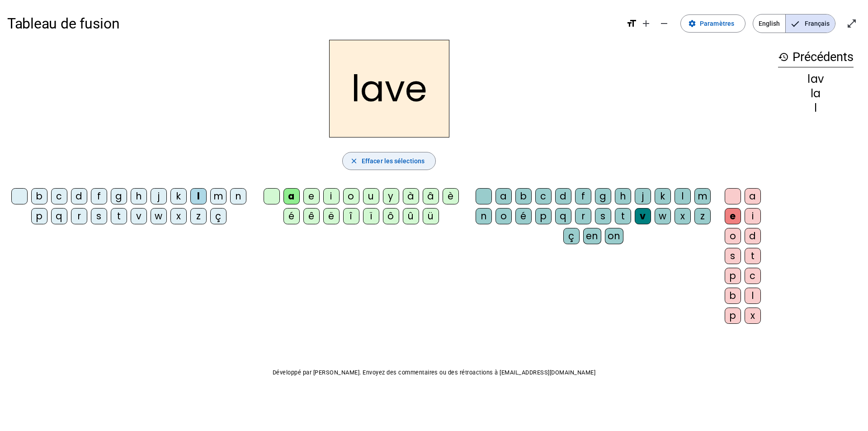  I want to click on mat-icon: close, so click(354, 161).